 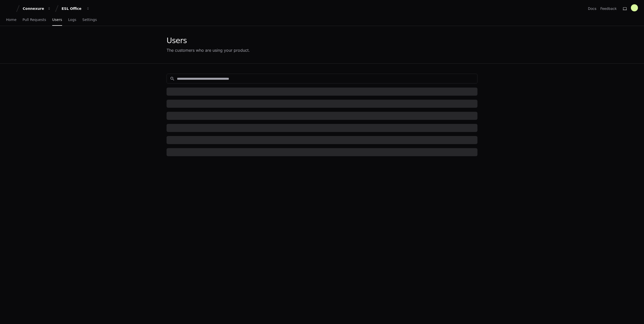 I want to click on span: Logs, so click(x=72, y=20).